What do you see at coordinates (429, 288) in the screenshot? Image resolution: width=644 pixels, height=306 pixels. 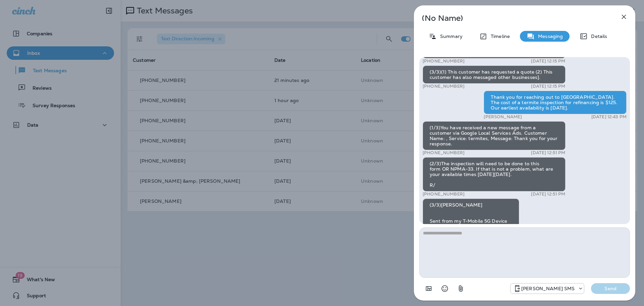 I see `button: Add in a premade template` at bounding box center [429, 288].